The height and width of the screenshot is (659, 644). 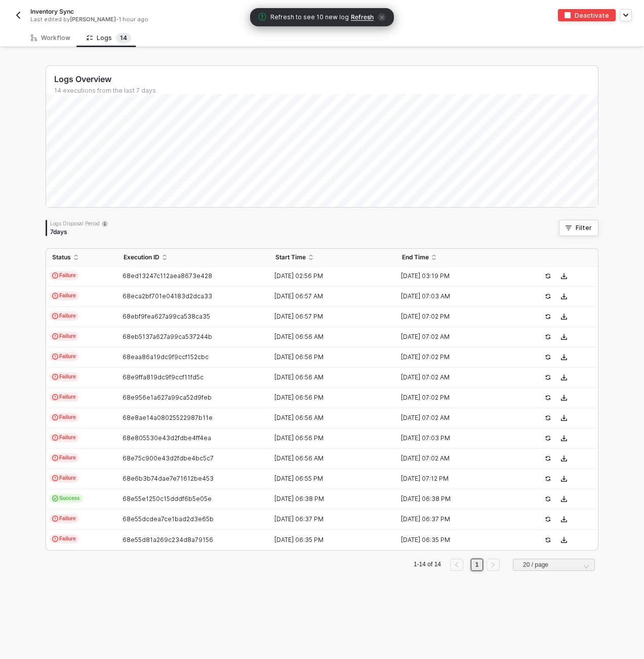 What do you see at coordinates (18, 15) in the screenshot?
I see `img: back` at bounding box center [18, 15].